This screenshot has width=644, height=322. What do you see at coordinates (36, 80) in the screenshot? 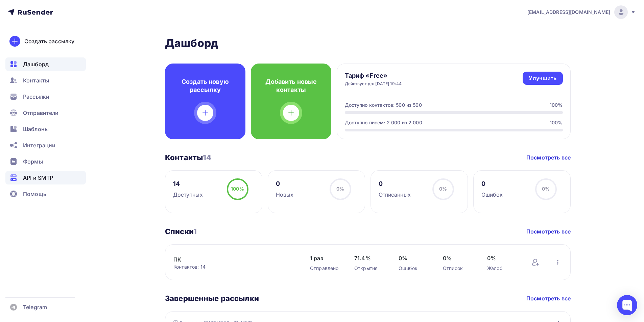
I see `span: Контакты` at bounding box center [36, 80].